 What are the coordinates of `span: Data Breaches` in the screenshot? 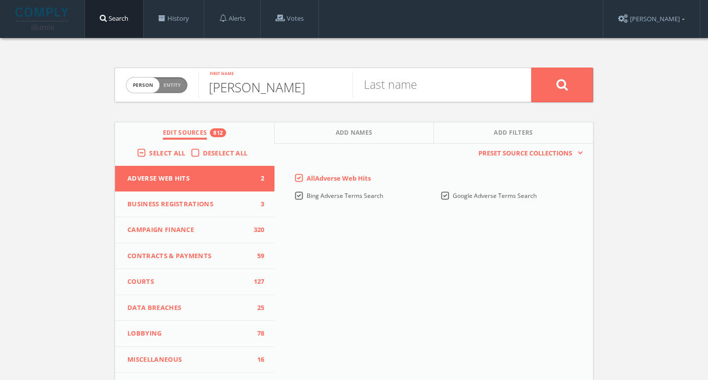 It's located at (189, 308).